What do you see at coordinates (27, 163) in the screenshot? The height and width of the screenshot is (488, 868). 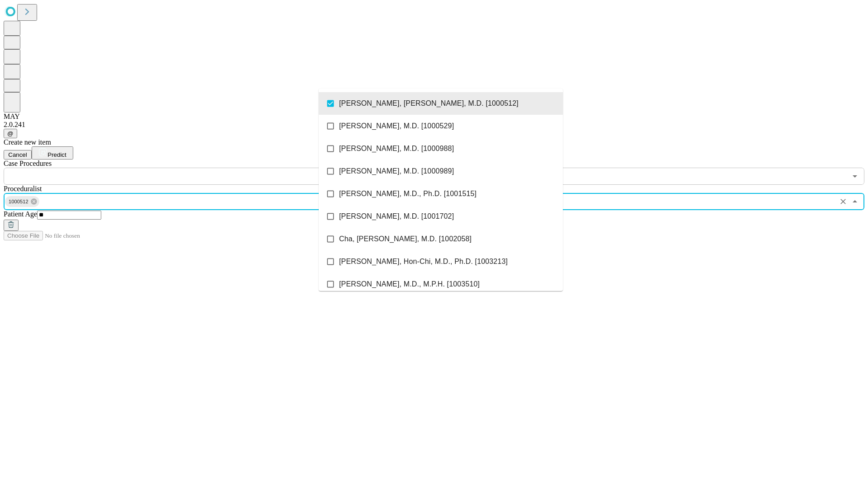 I see `span: Scheduled Procedure` at bounding box center [27, 163].